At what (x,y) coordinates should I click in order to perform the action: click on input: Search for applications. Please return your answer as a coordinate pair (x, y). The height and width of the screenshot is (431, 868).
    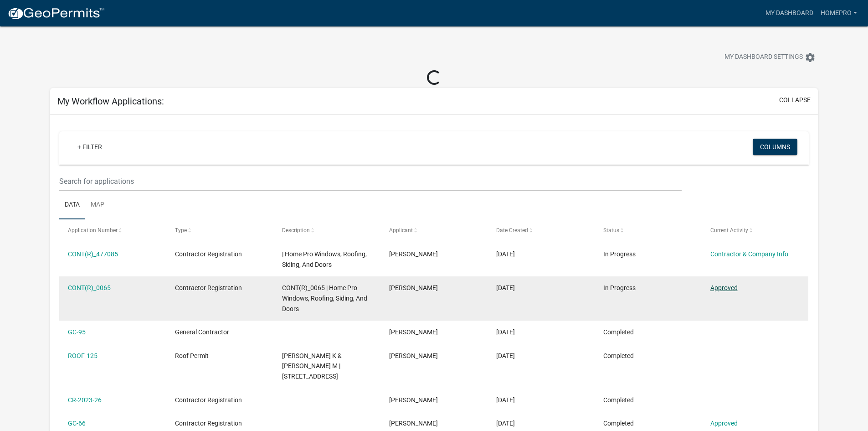
    Looking at the image, I should click on (370, 181).